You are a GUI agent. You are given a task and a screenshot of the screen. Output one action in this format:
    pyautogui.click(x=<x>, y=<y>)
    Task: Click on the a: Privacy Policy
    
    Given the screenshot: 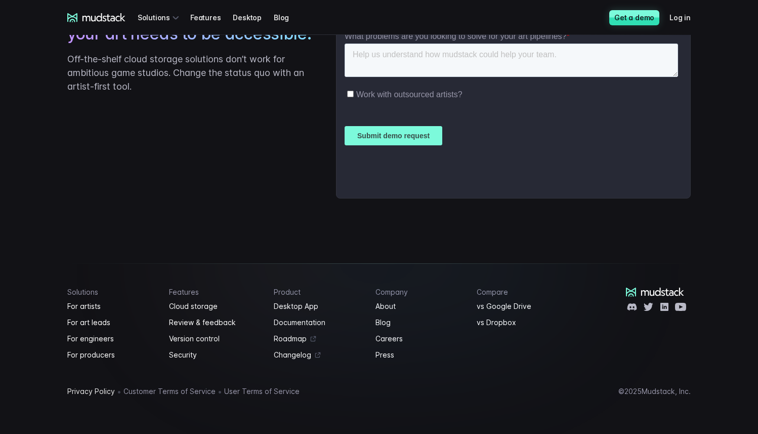 What is the action you would take?
    pyautogui.click(x=91, y=391)
    